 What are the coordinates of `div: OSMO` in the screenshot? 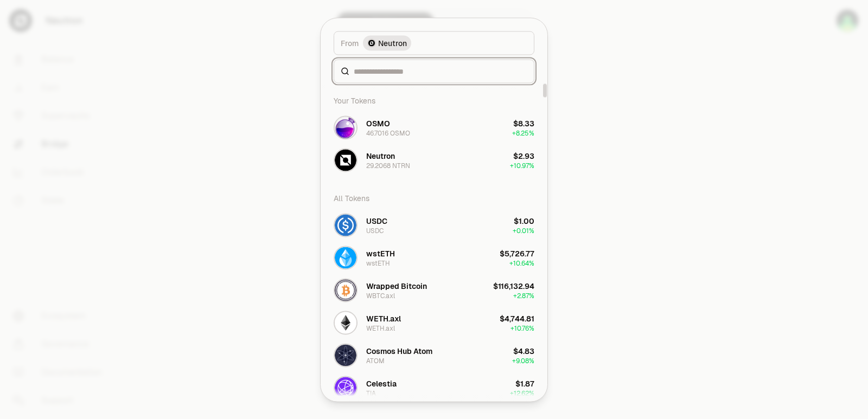 It's located at (378, 123).